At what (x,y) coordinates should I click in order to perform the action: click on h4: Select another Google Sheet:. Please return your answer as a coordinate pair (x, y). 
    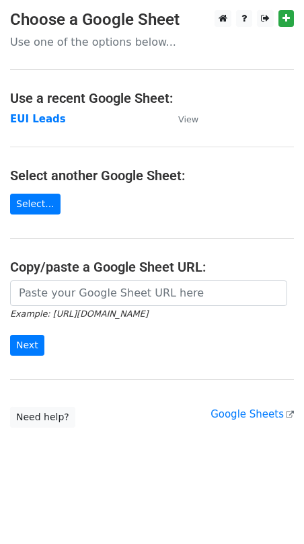
    Looking at the image, I should click on (152, 175).